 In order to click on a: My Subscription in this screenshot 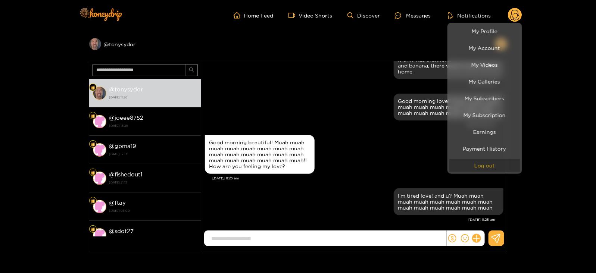, I will do `click(484, 115)`.